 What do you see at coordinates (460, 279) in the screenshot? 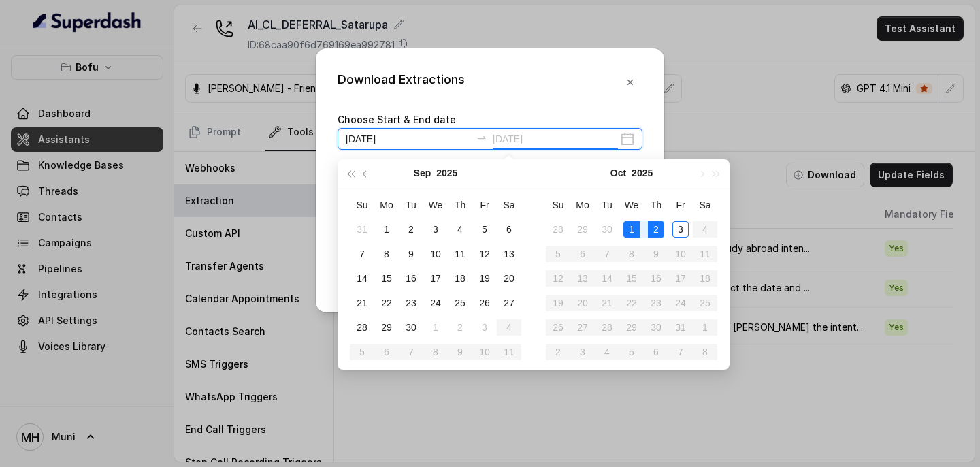
I see `div: 18` at bounding box center [460, 279].